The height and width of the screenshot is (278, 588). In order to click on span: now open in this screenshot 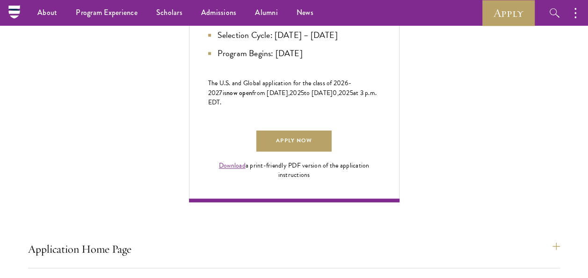, I will do `click(239, 93)`.